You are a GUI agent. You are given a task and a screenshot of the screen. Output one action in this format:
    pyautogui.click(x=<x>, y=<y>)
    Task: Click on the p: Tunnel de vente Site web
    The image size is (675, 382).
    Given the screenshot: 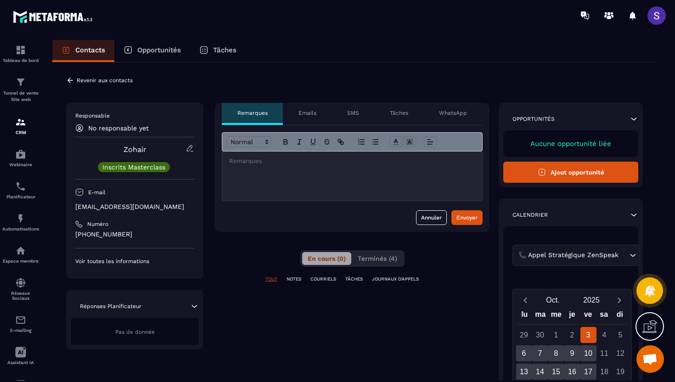 What is the action you would take?
    pyautogui.click(x=21, y=96)
    